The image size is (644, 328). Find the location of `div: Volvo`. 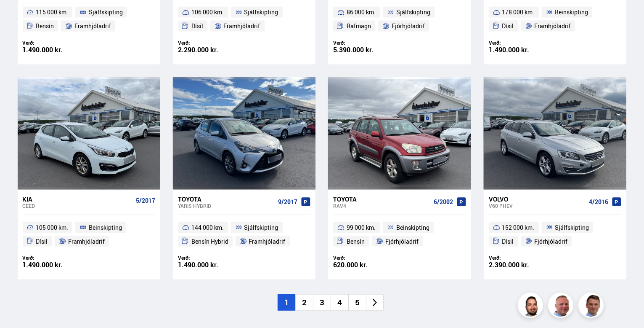

div: Volvo is located at coordinates (537, 199).